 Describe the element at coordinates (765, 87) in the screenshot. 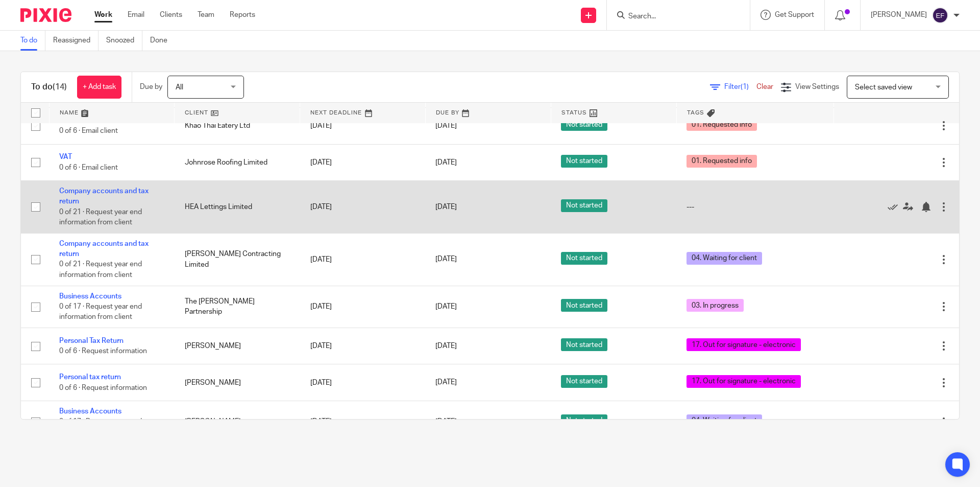

I see `a: Clear` at that location.